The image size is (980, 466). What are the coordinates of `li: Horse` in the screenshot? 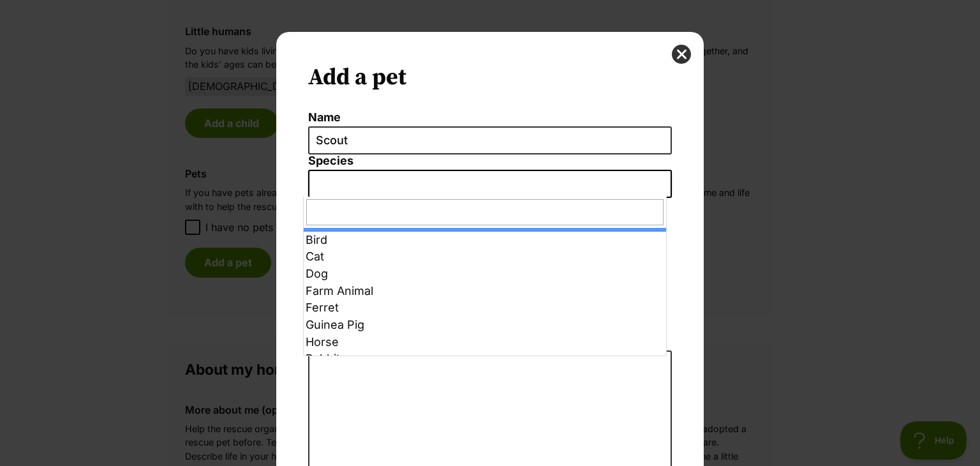 It's located at (485, 342).